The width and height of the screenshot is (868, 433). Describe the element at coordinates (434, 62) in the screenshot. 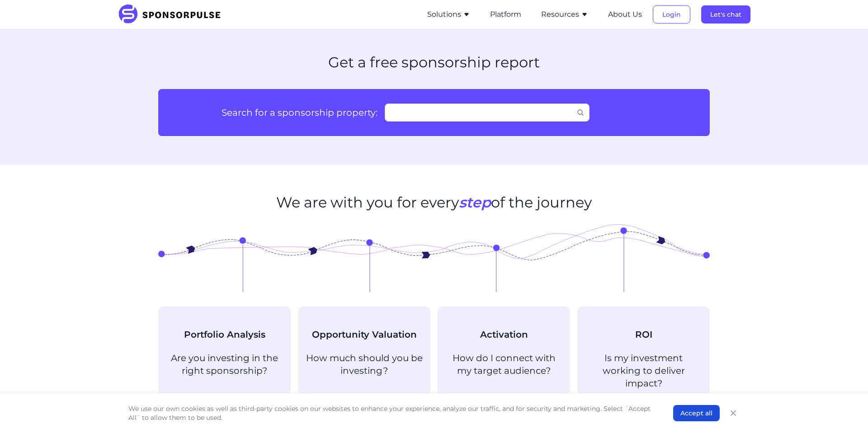

I see `h2: Get a free sponsorship report` at that location.